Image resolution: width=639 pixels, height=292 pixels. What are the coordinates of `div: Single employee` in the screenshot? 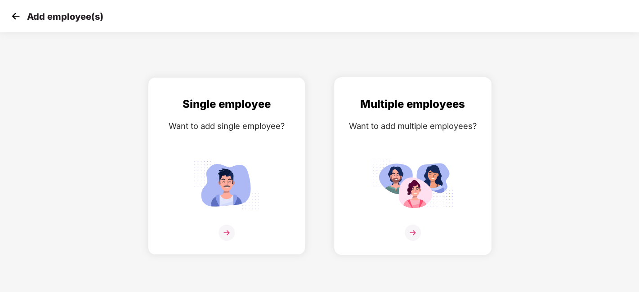 It's located at (227, 104).